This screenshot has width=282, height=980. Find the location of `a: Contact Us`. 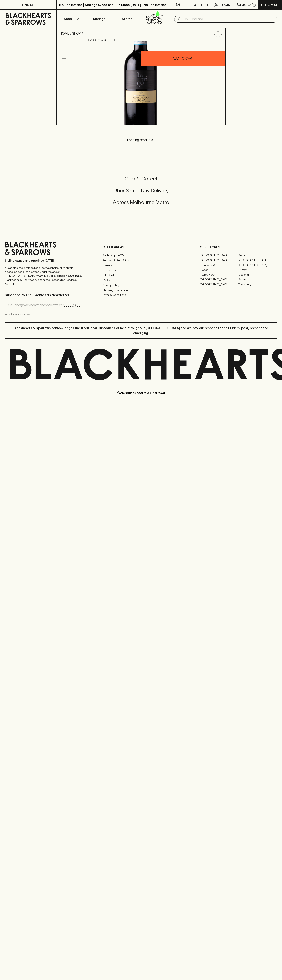

a: Contact Us is located at coordinates (141, 270).